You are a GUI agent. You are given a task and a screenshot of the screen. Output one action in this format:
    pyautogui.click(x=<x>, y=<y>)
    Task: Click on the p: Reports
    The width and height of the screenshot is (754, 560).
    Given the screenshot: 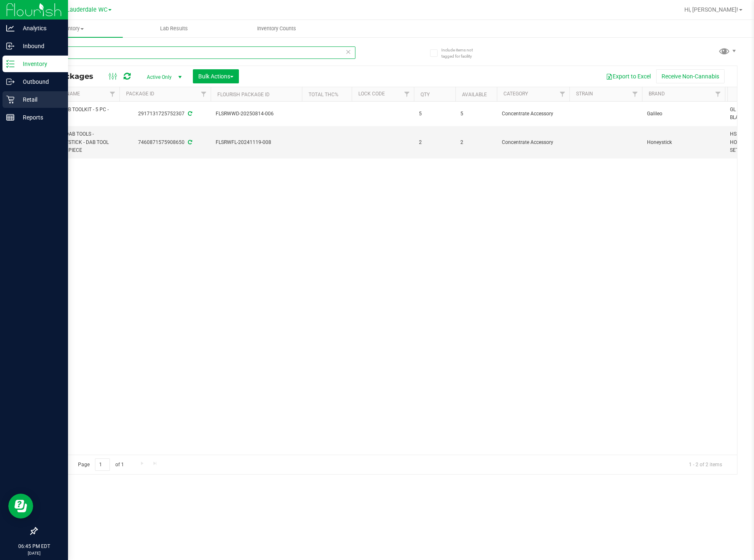 What is the action you would take?
    pyautogui.click(x=39, y=117)
    